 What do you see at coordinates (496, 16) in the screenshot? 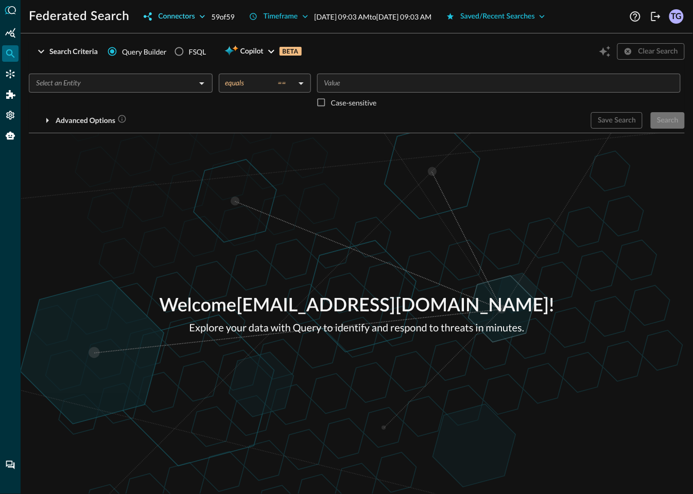
I see `button: Saved/Recent Searches` at bounding box center [496, 16].